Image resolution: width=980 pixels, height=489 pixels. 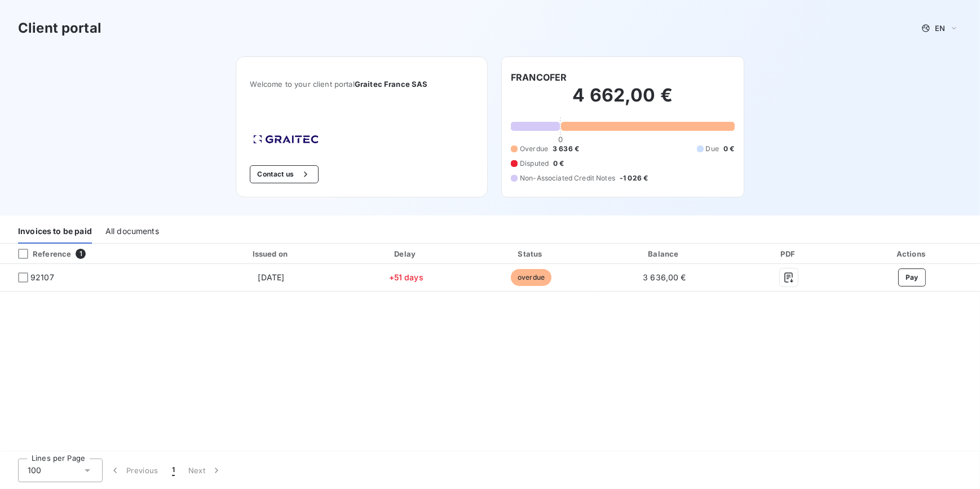 I want to click on div: Issued on, so click(x=271, y=254).